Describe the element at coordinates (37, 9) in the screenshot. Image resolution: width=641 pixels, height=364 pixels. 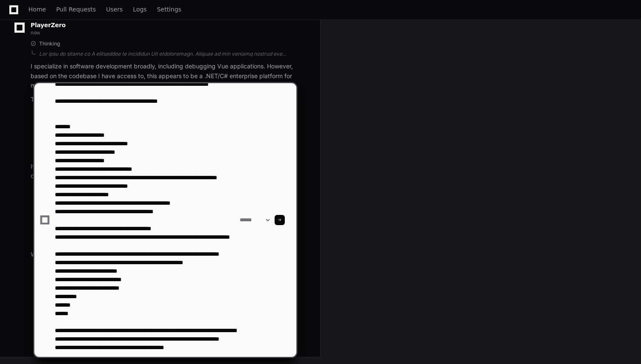
I see `span: Home` at that location.